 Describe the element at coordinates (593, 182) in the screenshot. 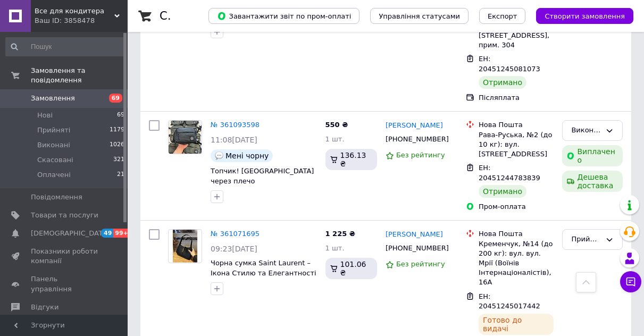

I see `div: Дешева доставка` at that location.